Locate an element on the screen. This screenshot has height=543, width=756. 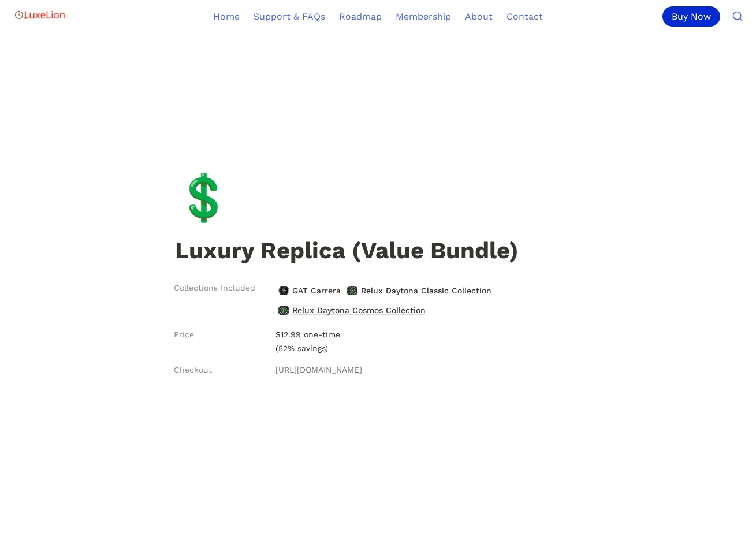
h1: Luxury Replica (Value Bundle) is located at coordinates (378, 252).